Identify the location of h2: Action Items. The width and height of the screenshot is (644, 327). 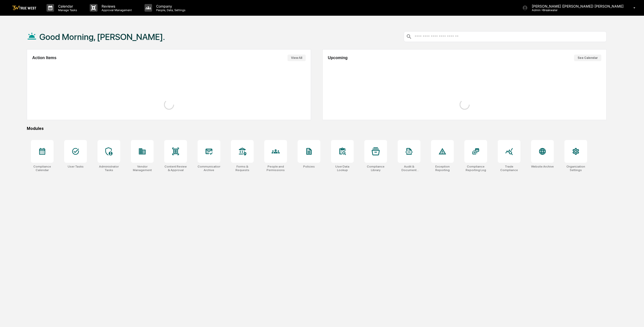
(45, 58).